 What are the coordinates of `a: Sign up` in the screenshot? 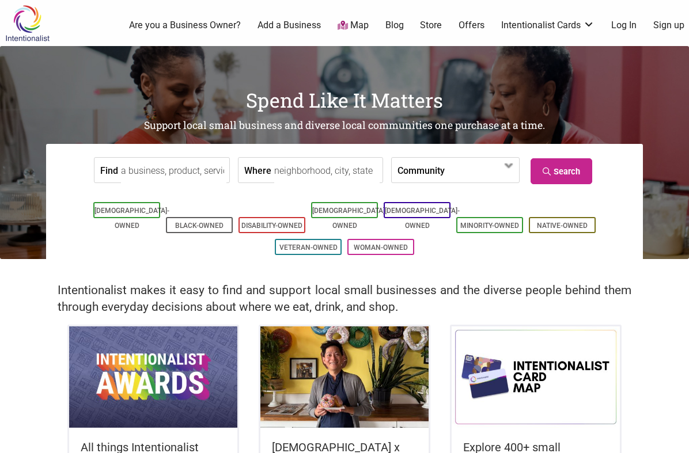 It's located at (668, 25).